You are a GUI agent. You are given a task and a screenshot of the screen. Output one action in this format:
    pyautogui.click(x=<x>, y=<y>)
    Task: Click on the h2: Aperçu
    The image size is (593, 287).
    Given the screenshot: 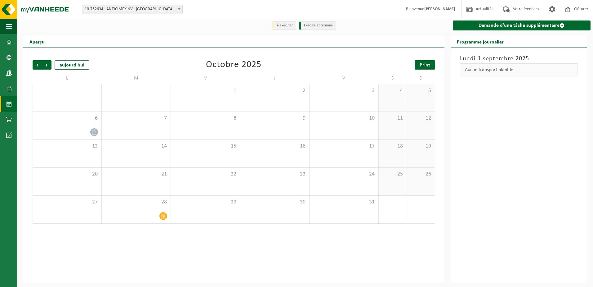 What is the action you would take?
    pyautogui.click(x=37, y=41)
    